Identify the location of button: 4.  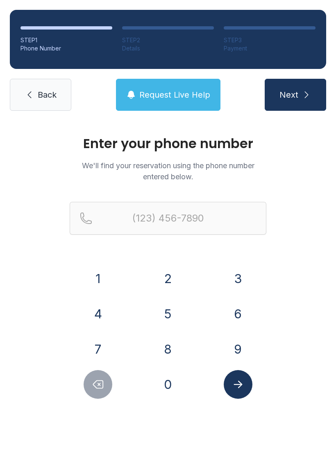
(98, 314).